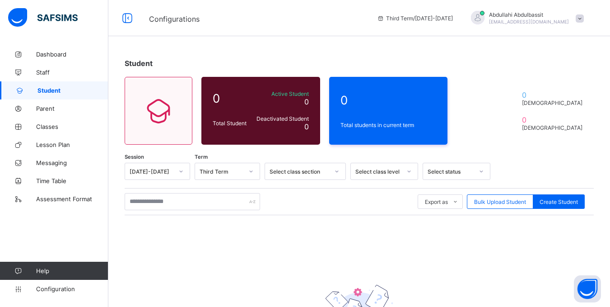  What do you see at coordinates (72, 289) in the screenshot?
I see `span: Configuration` at bounding box center [72, 289].